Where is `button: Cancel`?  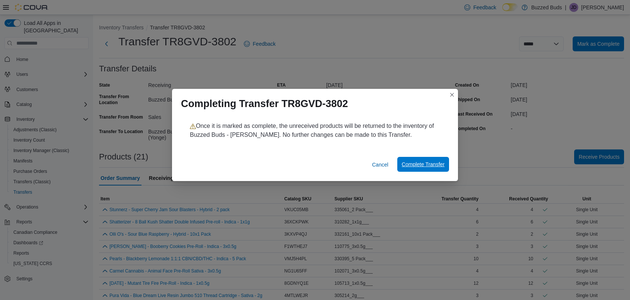 button: Cancel is located at coordinates (380, 165).